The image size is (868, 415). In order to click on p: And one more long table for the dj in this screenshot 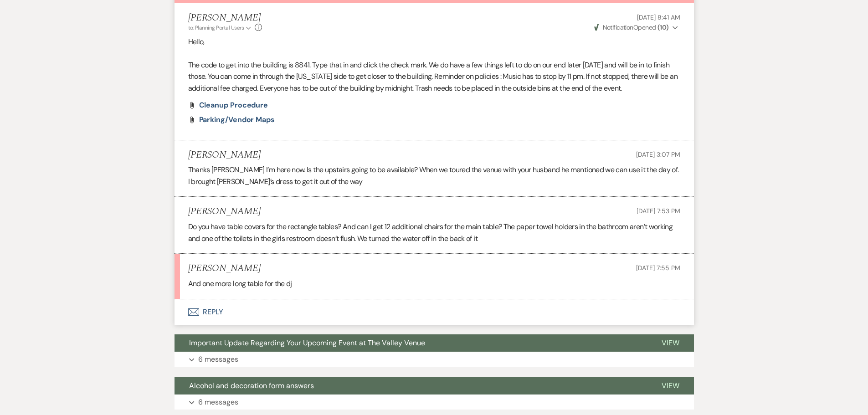, I will do `click(434, 284)`.